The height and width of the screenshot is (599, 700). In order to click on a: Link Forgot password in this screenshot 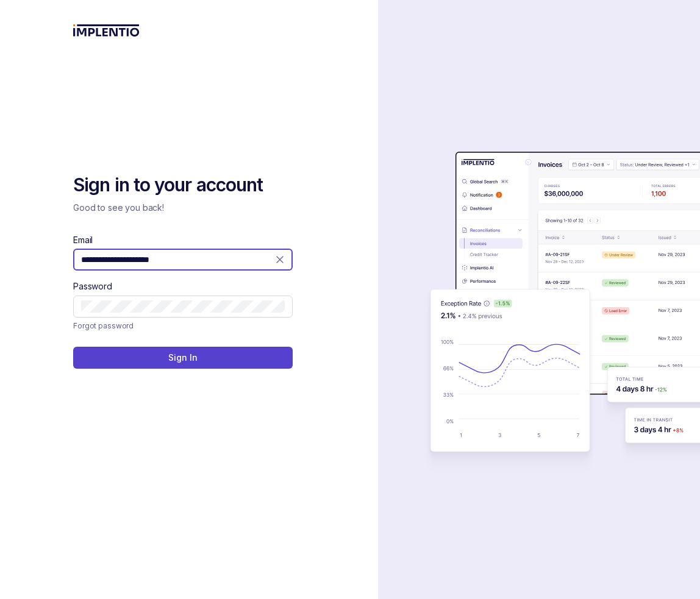, I will do `click(103, 326)`.